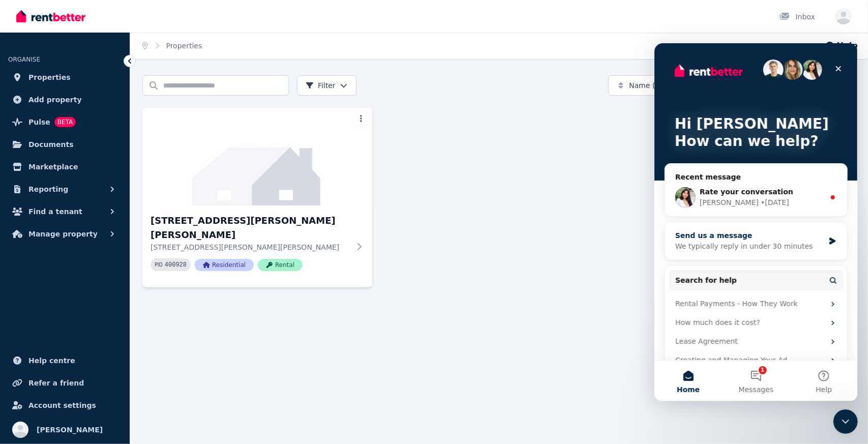  I want to click on span: Residential, so click(224, 265).